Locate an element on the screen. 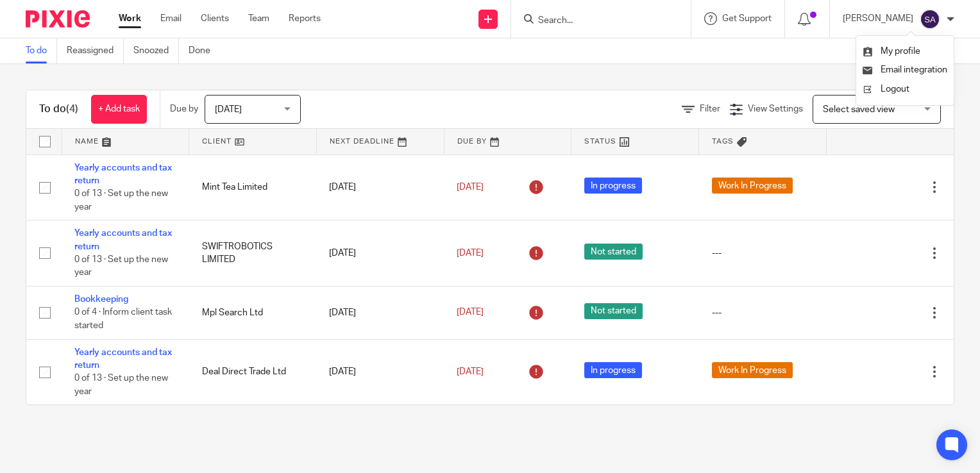 This screenshot has width=980, height=473. span: 0 of 4 · Inform client task started is located at coordinates (123, 319).